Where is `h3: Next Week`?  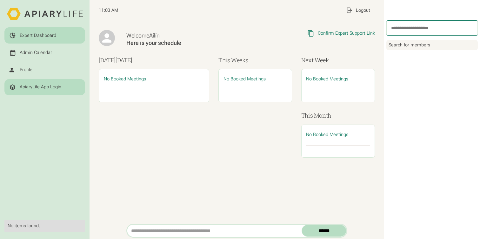 h3: Next Week is located at coordinates (338, 60).